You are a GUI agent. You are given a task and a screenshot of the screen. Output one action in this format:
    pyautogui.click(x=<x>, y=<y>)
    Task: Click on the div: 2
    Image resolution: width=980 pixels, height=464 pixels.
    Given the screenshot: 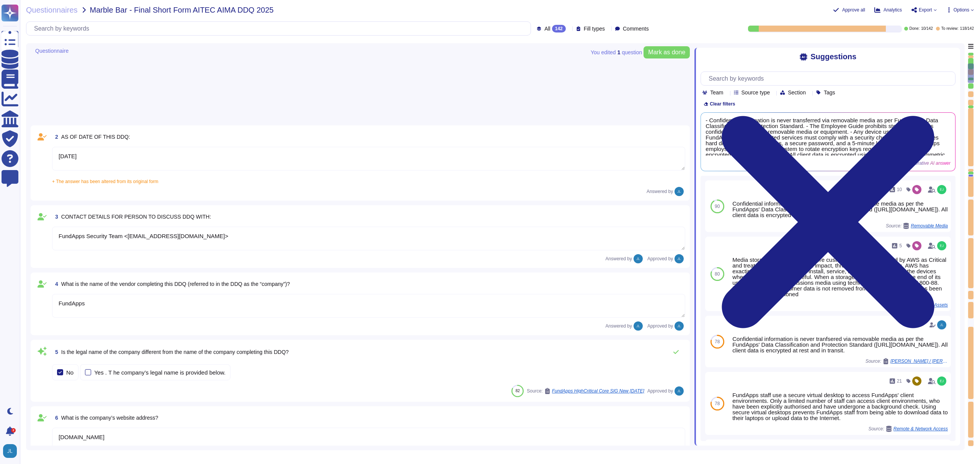 What is the action you would take?
    pyautogui.click(x=13, y=430)
    